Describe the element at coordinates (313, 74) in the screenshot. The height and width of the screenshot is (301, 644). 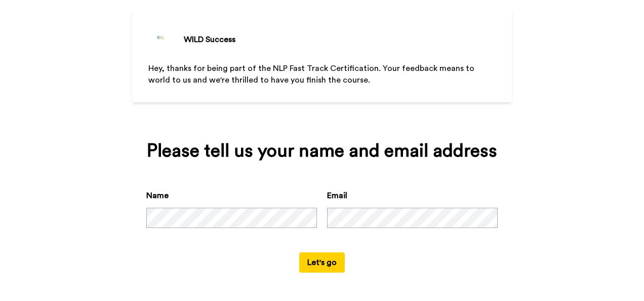
I see `span: Hey, thanks for being part of the NLP Fast Track Certification. Your feedback means to world to u...` at that location.